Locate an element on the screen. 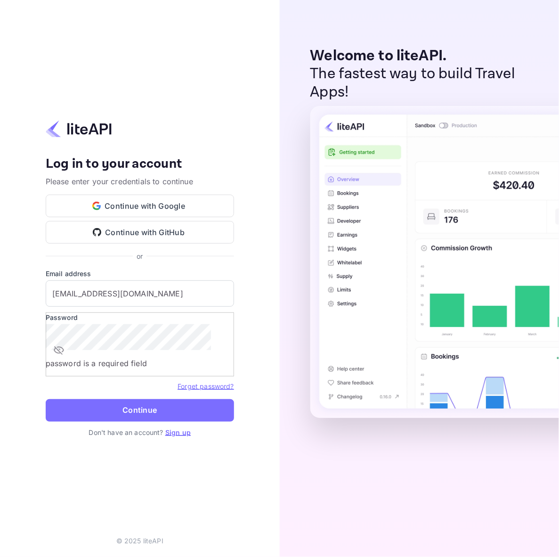 This screenshot has width=559, height=557. label: Email address is located at coordinates (140, 273).